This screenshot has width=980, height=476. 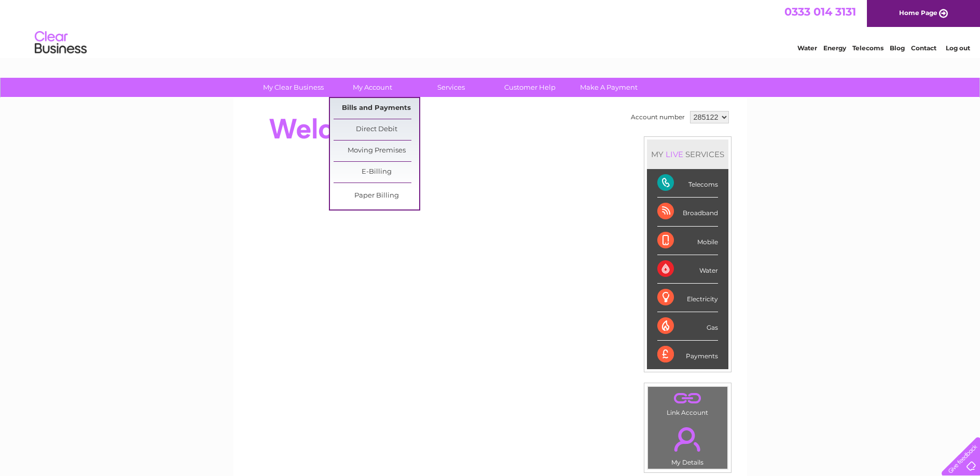 What do you see at coordinates (688, 269) in the screenshot?
I see `div: Water` at bounding box center [688, 269].